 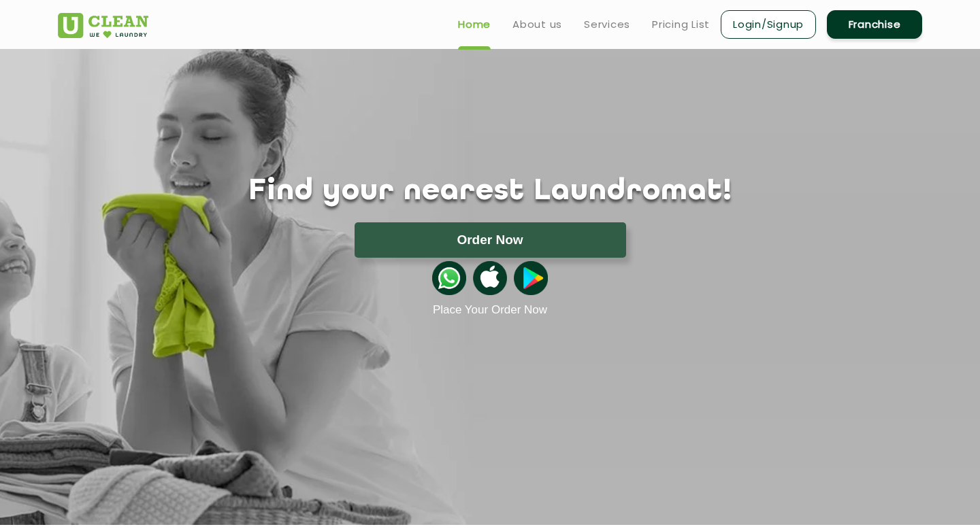 I want to click on img: whatsappicon.png, so click(x=449, y=278).